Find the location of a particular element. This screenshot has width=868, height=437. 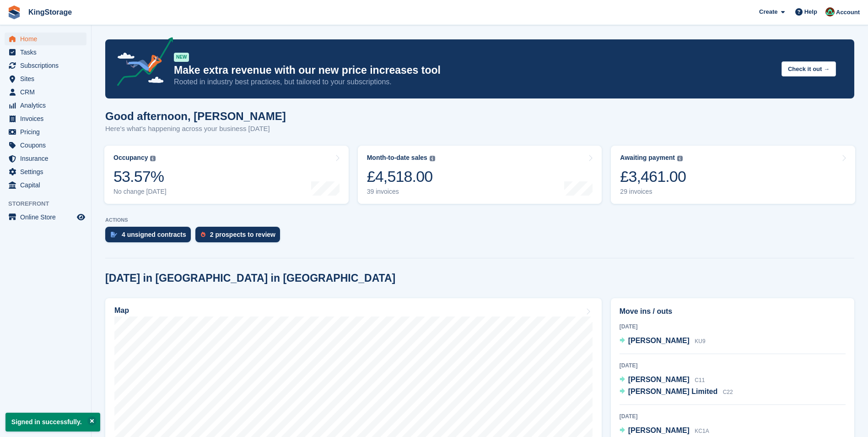

div: Awaiting payment is located at coordinates (648, 157).